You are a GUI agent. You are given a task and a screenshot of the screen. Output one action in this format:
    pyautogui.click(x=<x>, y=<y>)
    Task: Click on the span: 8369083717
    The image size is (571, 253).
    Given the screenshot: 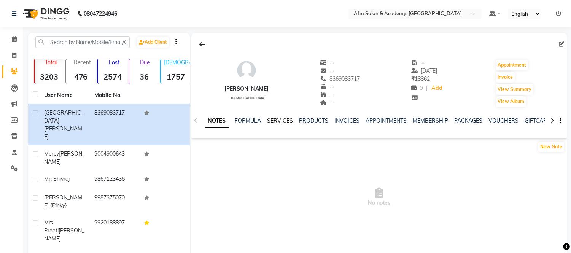 What is the action you would take?
    pyautogui.click(x=340, y=79)
    